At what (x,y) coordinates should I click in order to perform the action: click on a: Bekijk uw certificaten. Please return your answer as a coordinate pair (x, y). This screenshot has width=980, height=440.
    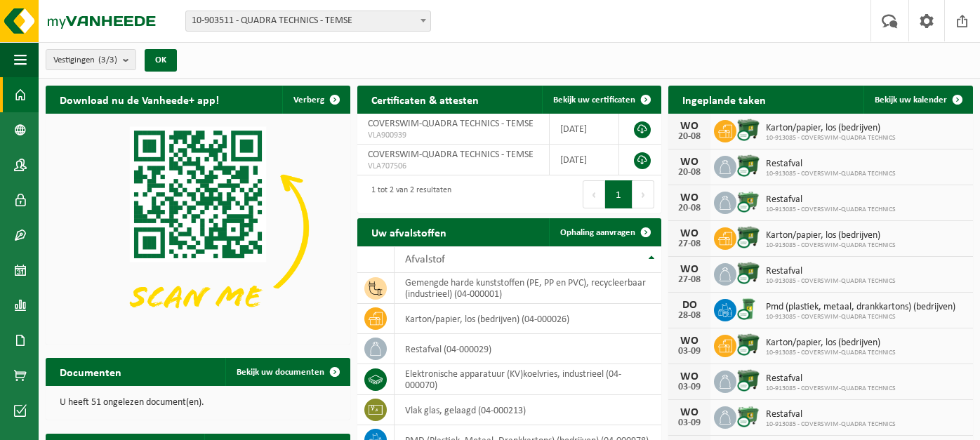
    Looking at the image, I should click on (601, 100).